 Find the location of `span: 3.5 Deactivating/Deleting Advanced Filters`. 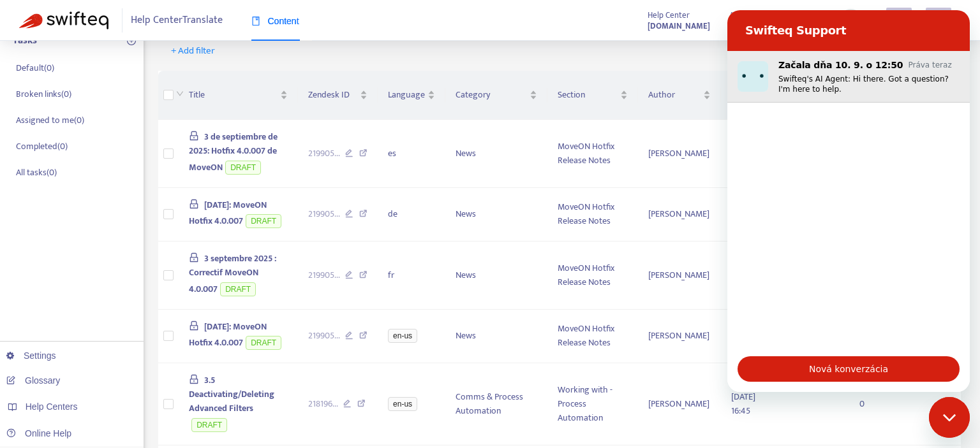

span: 3.5 Deactivating/Deleting Advanced Filters is located at coordinates (231, 394).